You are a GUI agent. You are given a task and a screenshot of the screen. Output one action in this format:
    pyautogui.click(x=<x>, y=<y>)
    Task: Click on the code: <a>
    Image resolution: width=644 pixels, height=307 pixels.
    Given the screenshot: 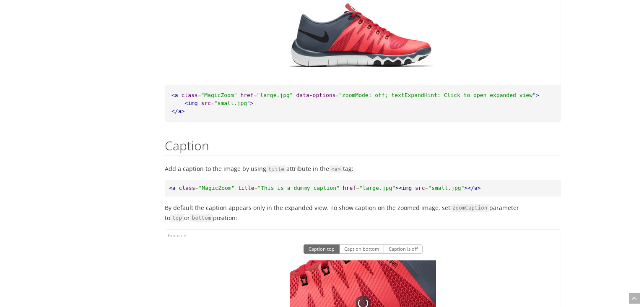 What is the action you would take?
    pyautogui.click(x=336, y=170)
    